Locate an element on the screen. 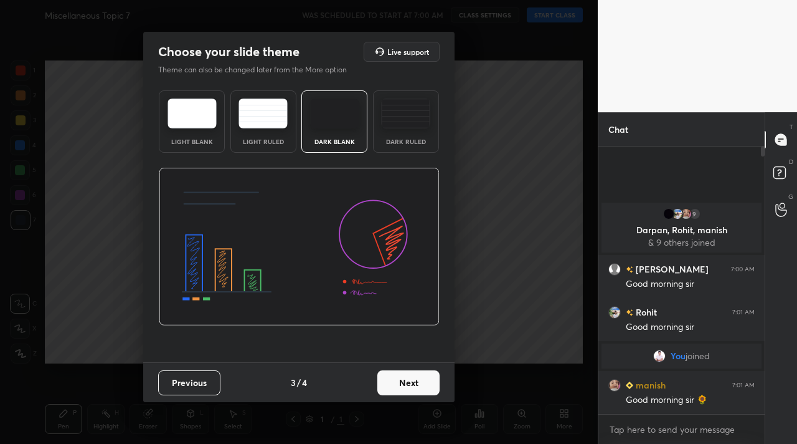  div: Light Blank is located at coordinates (192, 141).